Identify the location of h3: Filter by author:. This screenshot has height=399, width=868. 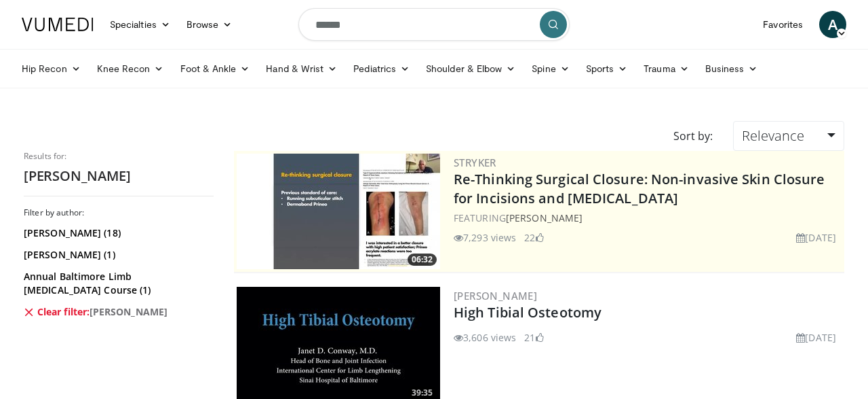
(119, 213).